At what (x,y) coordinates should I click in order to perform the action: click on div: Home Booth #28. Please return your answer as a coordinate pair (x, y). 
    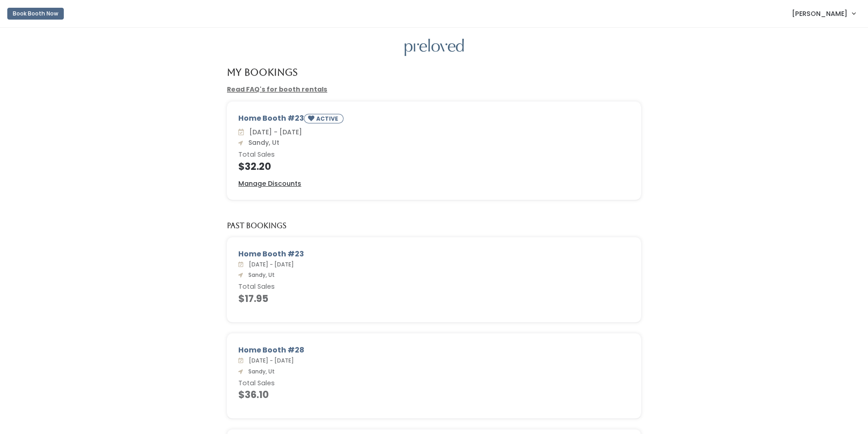
    Looking at the image, I should click on (434, 350).